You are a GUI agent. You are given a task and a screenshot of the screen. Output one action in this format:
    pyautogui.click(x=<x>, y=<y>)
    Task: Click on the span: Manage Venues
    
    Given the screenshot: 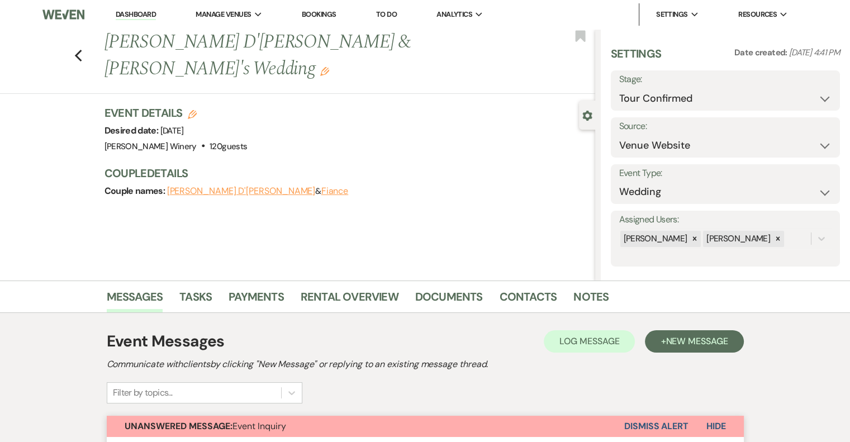 What is the action you would take?
    pyautogui.click(x=223, y=15)
    